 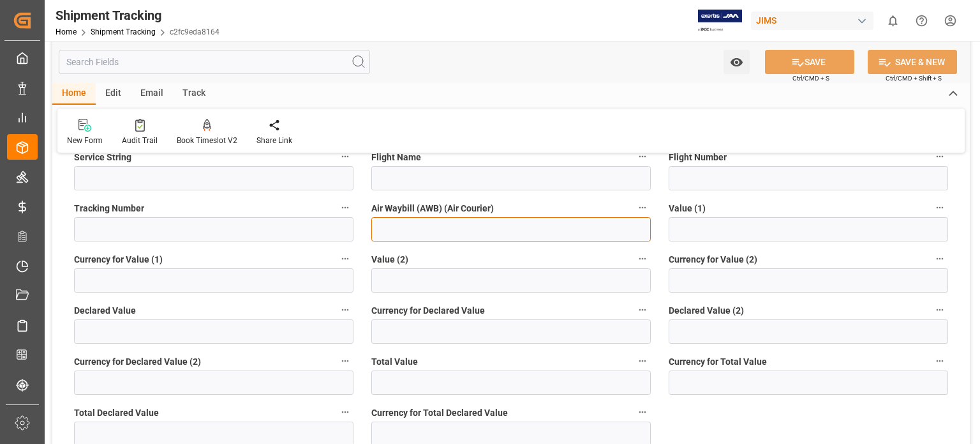 I want to click on button: Currency for Value (2), so click(x=940, y=259).